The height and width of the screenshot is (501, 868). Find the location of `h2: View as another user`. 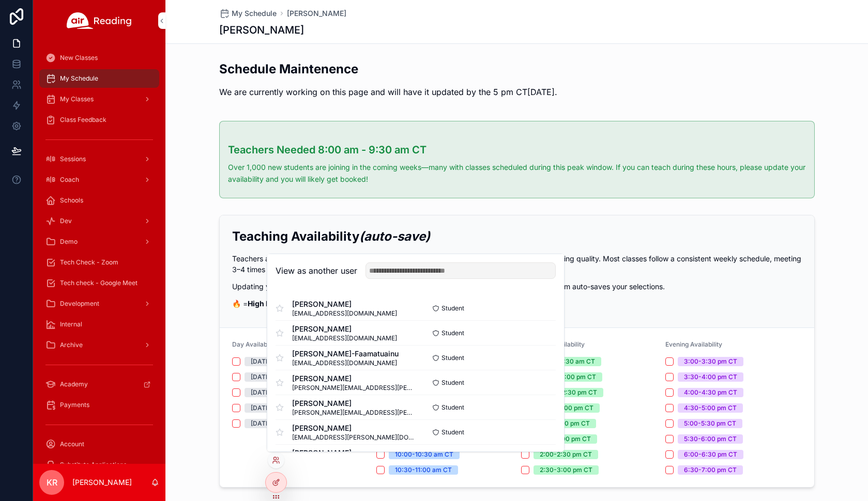

h2: View as another user is located at coordinates (316, 271).